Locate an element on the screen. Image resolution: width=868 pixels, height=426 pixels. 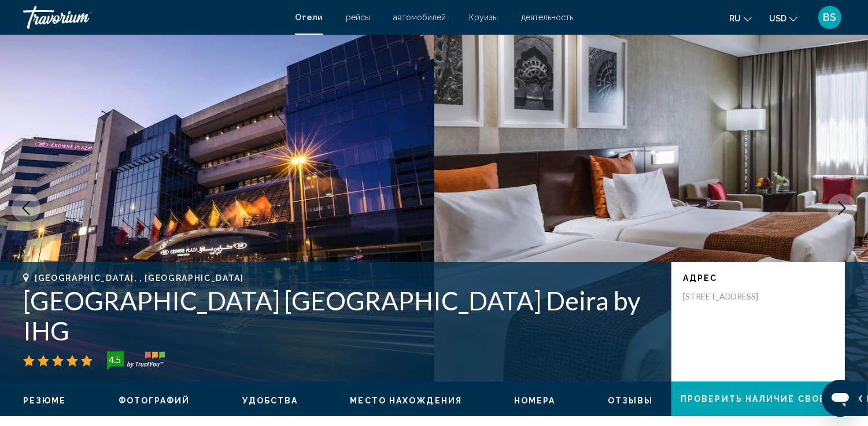
a: рейсы is located at coordinates (358, 18).